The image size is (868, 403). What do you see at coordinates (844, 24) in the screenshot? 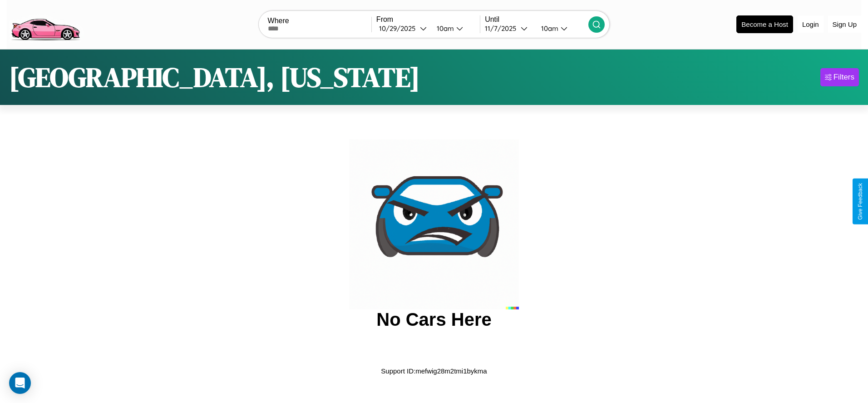
I see `button: Sign Up` at bounding box center [844, 24].